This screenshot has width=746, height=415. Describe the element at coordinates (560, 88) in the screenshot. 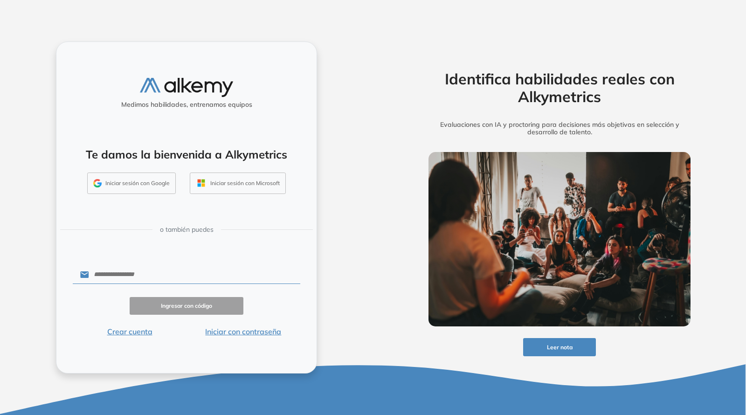

I see `h2: Identifica habilidades reales con Alkymetrics` at that location.